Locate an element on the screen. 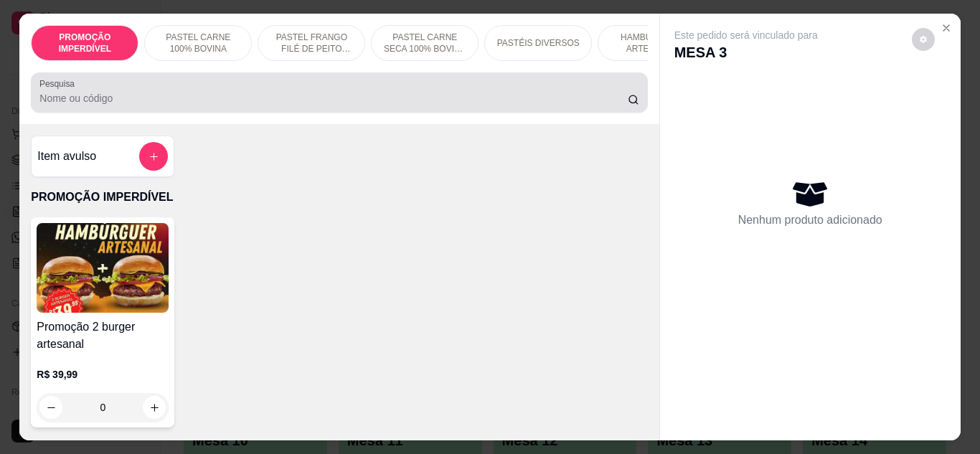 The width and height of the screenshot is (980, 454). p: Este pedido será vinculado para is located at coordinates (746, 35).